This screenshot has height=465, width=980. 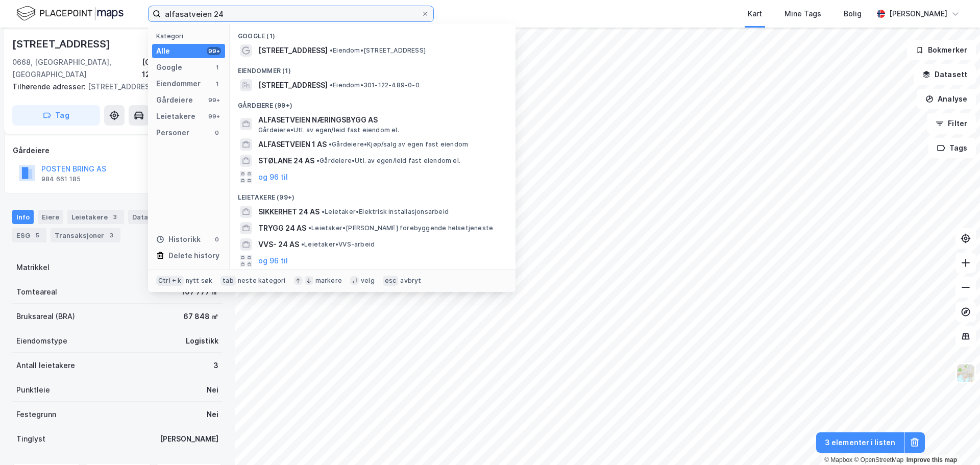 What do you see at coordinates (381, 120) in the screenshot?
I see `span: ALFASETVEIEN NÆRINGSBYGG AS` at bounding box center [381, 120].